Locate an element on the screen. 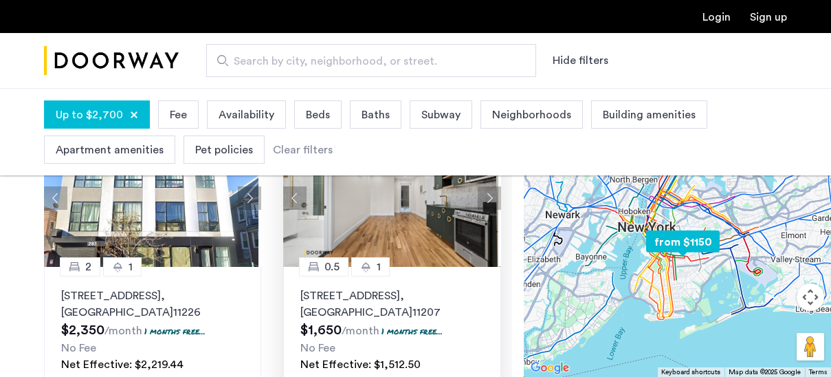 This screenshot has width=831, height=377. a: Open this area in Google Maps (opens a new window) is located at coordinates (550, 368).